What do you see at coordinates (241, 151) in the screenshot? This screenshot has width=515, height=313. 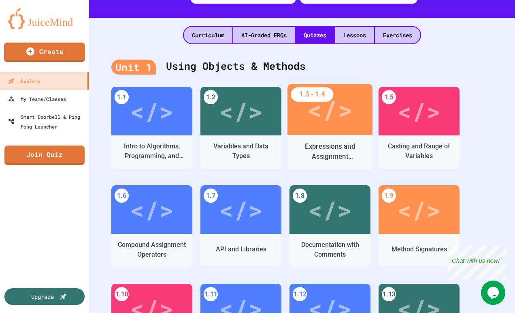 I see `div: Variables and Data Types` at bounding box center [241, 151].